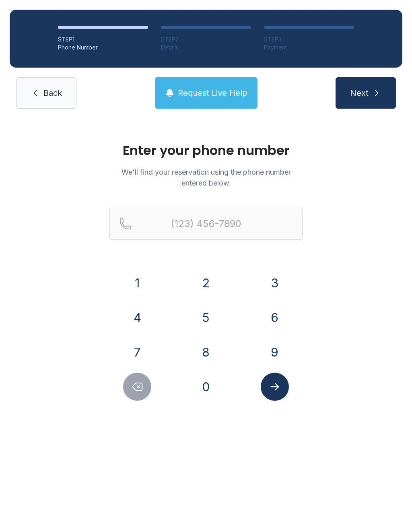  What do you see at coordinates (206, 150) in the screenshot?
I see `h1: Enter your phone number` at bounding box center [206, 150].